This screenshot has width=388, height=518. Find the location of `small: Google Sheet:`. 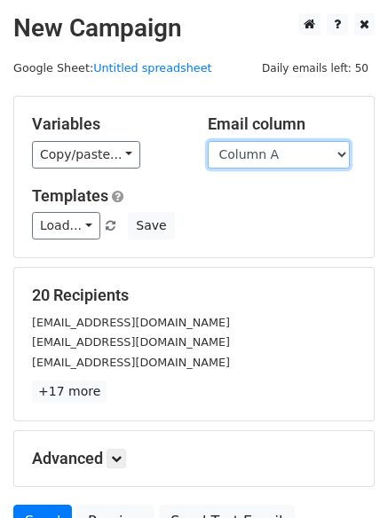

small: Google Sheet: is located at coordinates (113, 67).